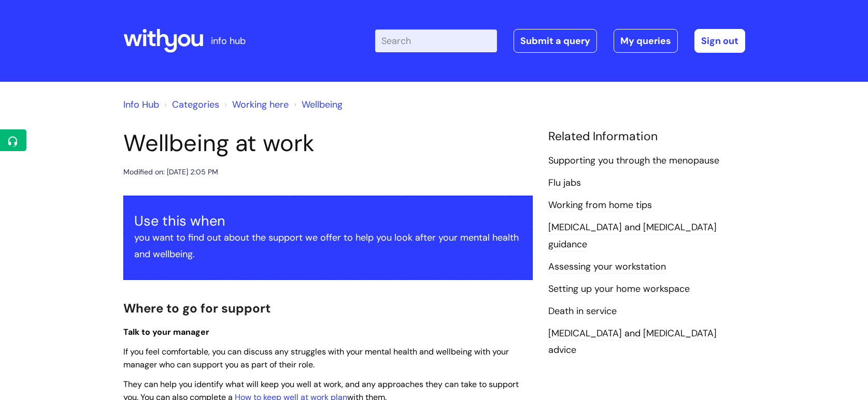 The image size is (868, 400). I want to click on a: Death in service, so click(583, 312).